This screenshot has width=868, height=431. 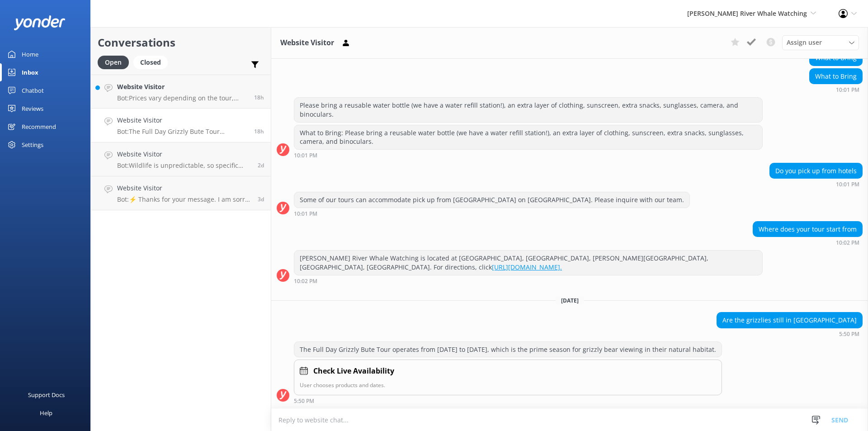 I want to click on span: Oct 03 2025 02:49pm (UTC -07:00) America/Tijuana, so click(x=261, y=165).